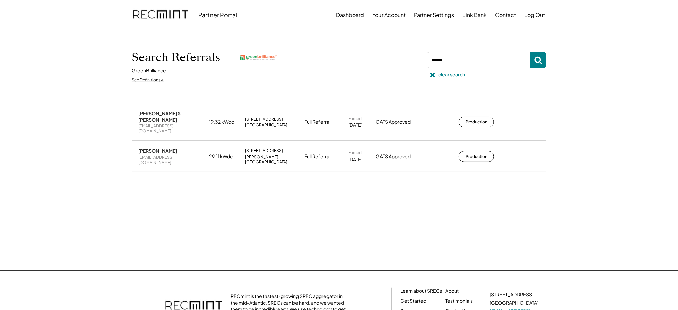 This screenshot has height=310, width=678. I want to click on a: Get Started, so click(413, 301).